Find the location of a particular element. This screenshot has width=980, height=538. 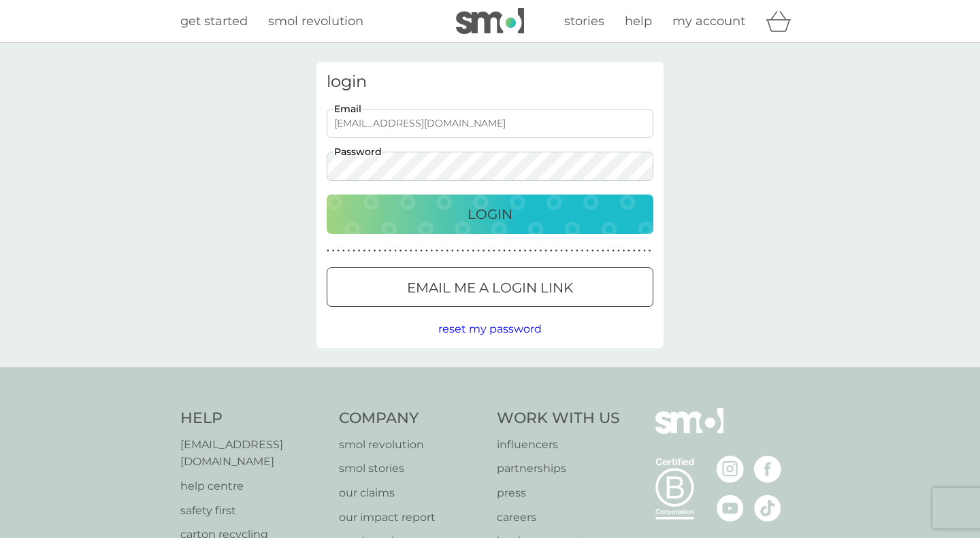

a: our impact report is located at coordinates (412, 518).